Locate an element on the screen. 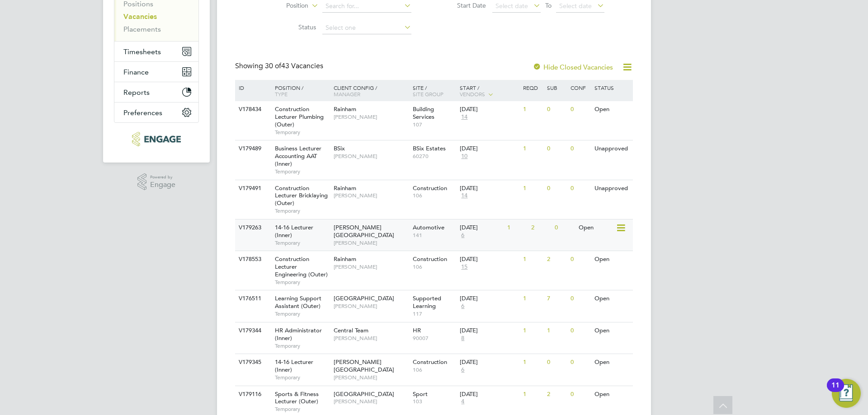 The image size is (868, 415). span: Learning Support Assistant (Outer) is located at coordinates (298, 302).